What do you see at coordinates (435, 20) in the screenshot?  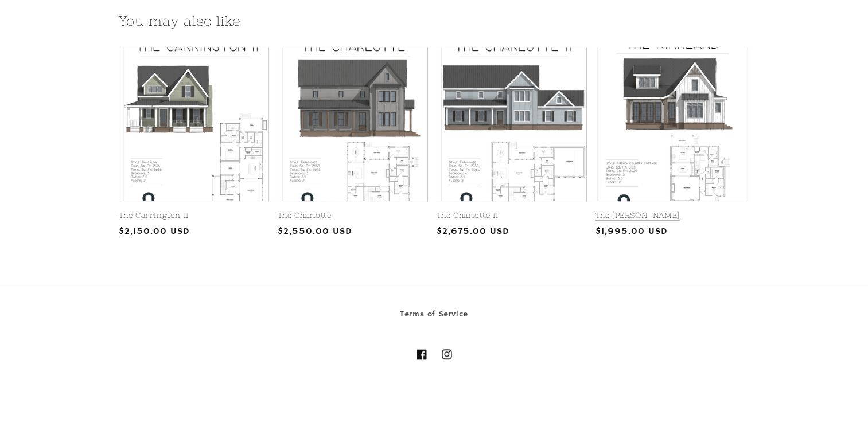 I see `h2: You may also like` at bounding box center [435, 20].